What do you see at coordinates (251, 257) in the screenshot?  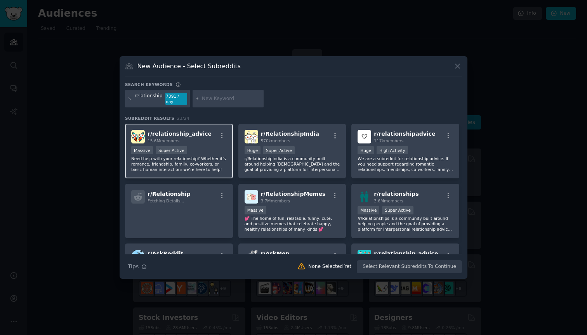 I see `img: AskMen` at bounding box center [251, 257].